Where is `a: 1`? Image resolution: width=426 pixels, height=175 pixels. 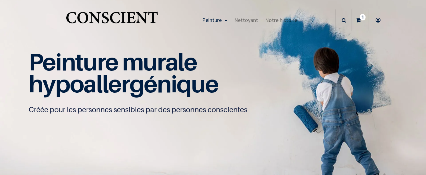
a: 1 is located at coordinates (360, 20).